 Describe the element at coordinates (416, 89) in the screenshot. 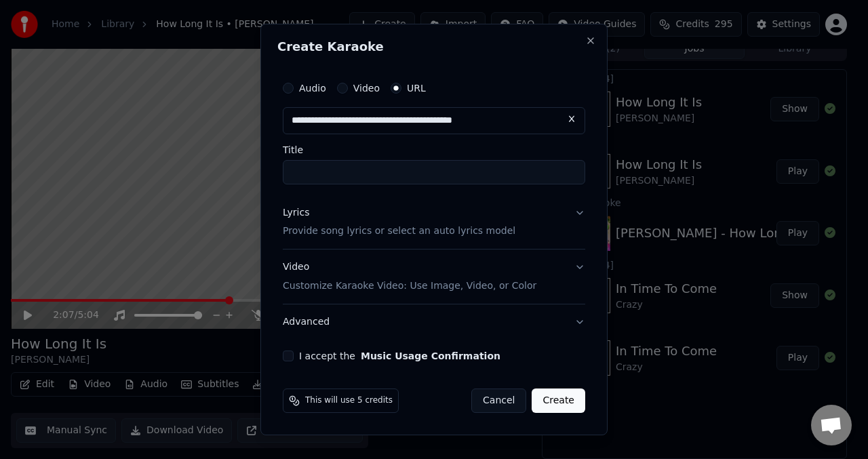

I see `label: URL` at that location.